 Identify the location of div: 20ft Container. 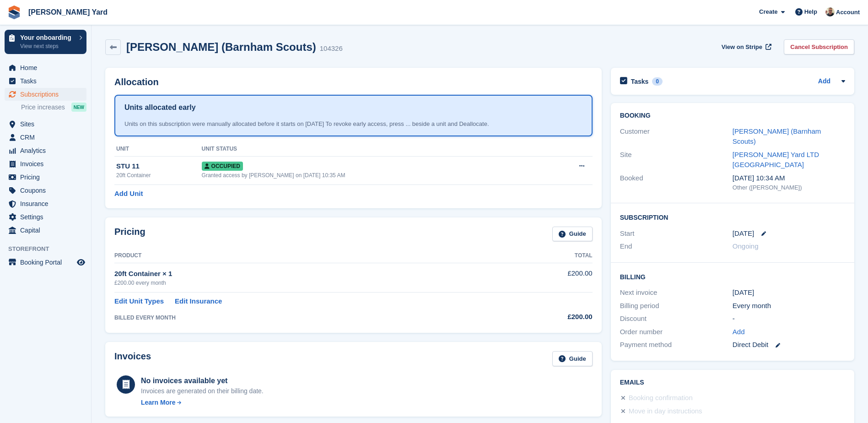
(159, 175).